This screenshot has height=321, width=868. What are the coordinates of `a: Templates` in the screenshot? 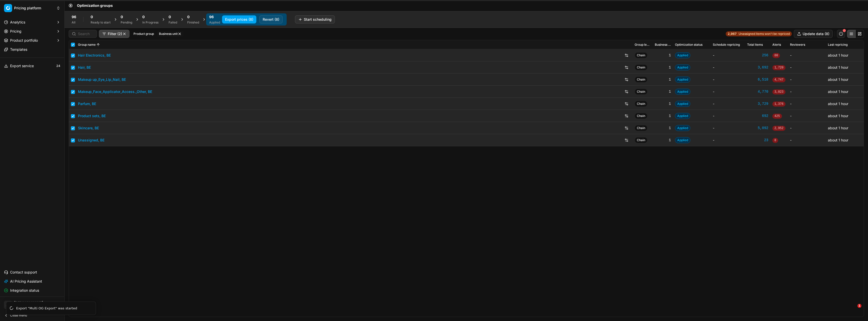 It's located at (32, 50).